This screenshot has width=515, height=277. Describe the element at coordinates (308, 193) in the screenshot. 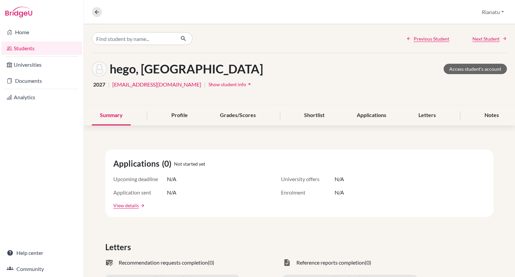

I see `span: Enrolment` at that location.